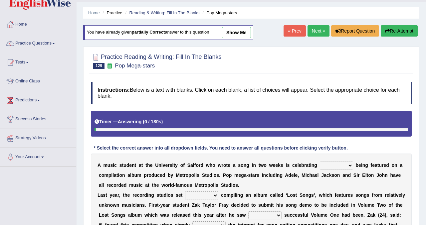  What do you see at coordinates (129, 122) in the screenshot?
I see `h5: Timer —` at bounding box center [129, 122].